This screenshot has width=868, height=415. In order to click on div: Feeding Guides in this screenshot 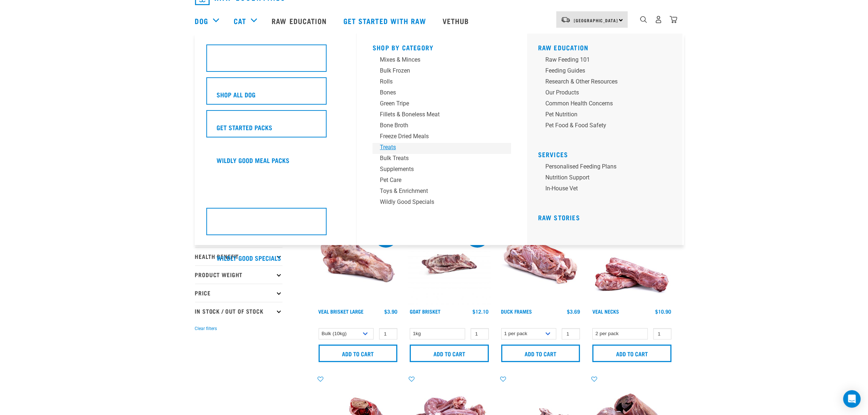, I will do `click(602, 70)`.